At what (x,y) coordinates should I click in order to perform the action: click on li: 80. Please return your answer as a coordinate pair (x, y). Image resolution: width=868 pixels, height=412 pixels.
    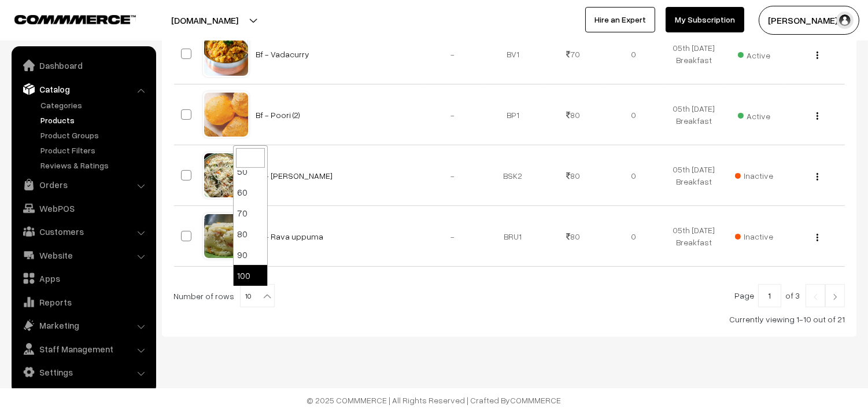
    Looking at the image, I should click on (250, 233).